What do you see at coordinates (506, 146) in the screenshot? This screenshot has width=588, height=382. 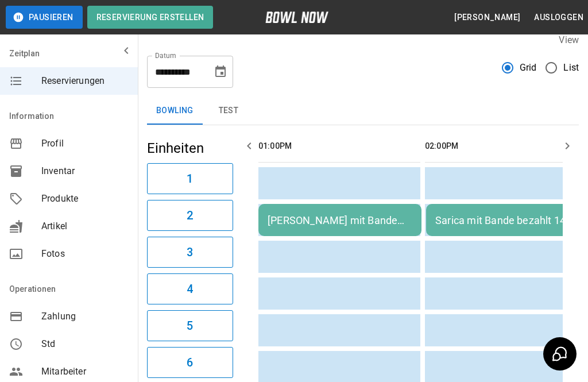 I see `th: 02:00PM` at bounding box center [506, 146].